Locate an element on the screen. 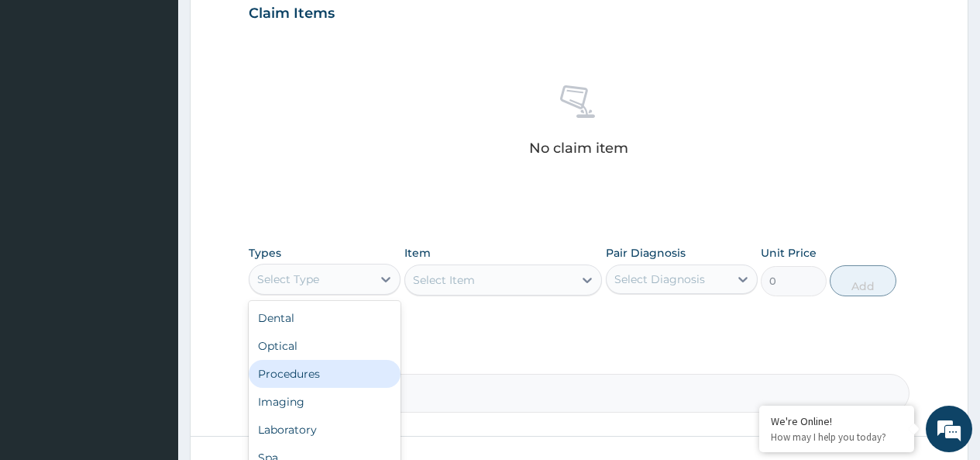 The image size is (980, 460). p: No claim item is located at coordinates (579, 148).